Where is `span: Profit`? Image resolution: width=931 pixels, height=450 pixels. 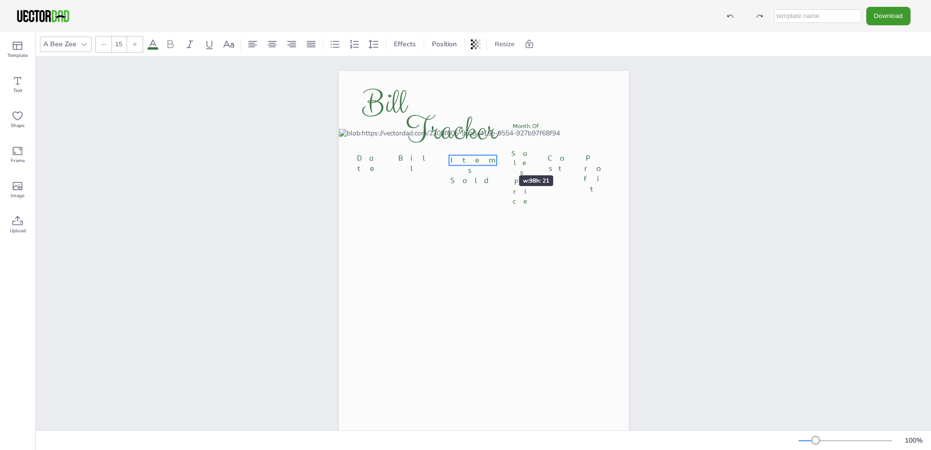
span: Profit is located at coordinates (596, 173).